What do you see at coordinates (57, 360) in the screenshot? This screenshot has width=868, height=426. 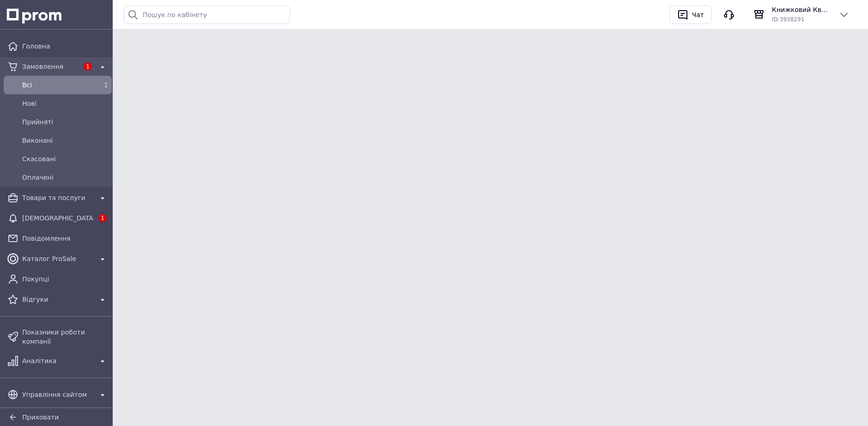 I see `span: Аналітика` at bounding box center [57, 360].